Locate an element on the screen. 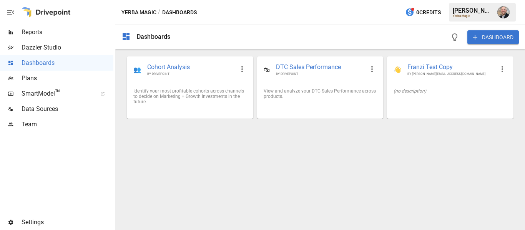  div: (no description) is located at coordinates (450, 91).